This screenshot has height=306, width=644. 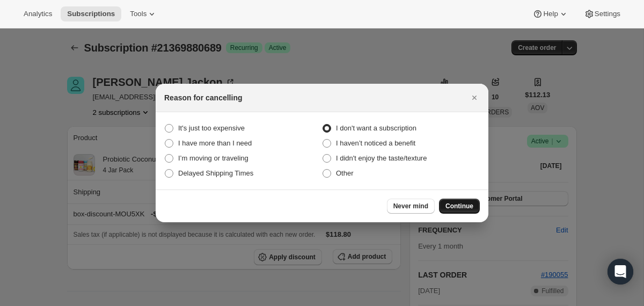 I want to click on span: Delayed Shipping Times, so click(x=216, y=173).